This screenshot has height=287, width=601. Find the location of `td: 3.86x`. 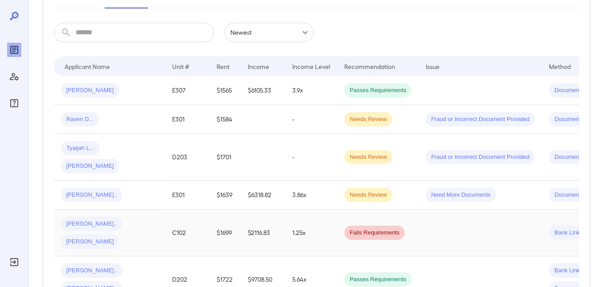

td: 3.86x is located at coordinates (311, 195).